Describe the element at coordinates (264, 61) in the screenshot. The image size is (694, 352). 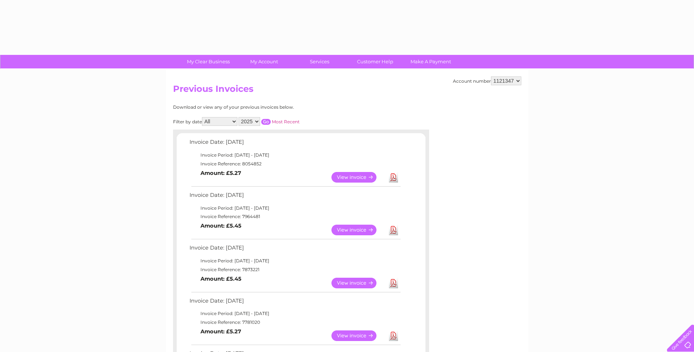
I see `a: My Account` at that location.